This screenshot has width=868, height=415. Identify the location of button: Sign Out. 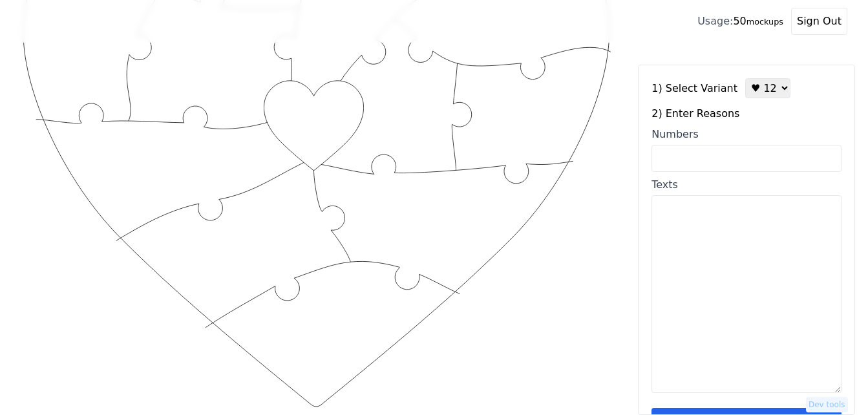
(819, 21).